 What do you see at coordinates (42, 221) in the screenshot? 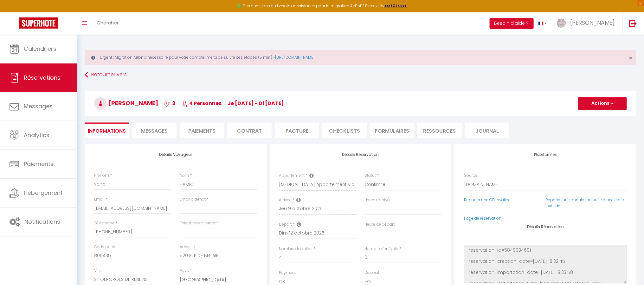
I see `span: Notifications` at bounding box center [42, 221].